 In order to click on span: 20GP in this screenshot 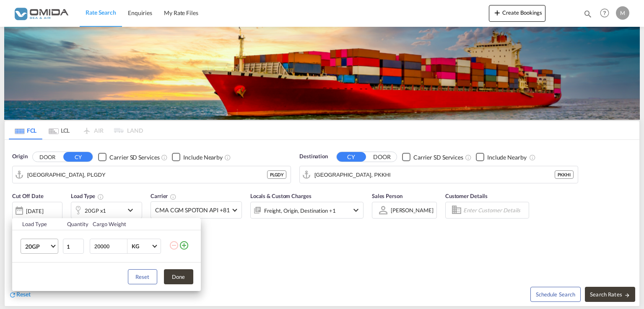, I will do `click(37, 247)`.